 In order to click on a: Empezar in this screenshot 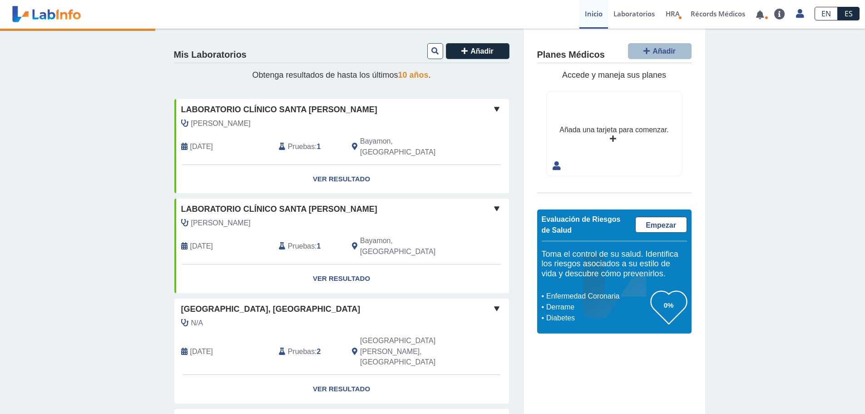, I will do `click(661, 224)`.